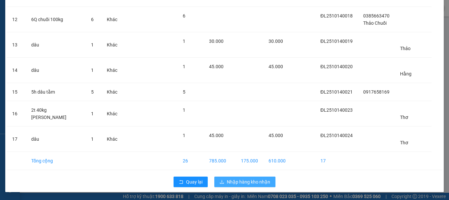 The height and width of the screenshot is (200, 449). I want to click on td: 26, so click(191, 160).